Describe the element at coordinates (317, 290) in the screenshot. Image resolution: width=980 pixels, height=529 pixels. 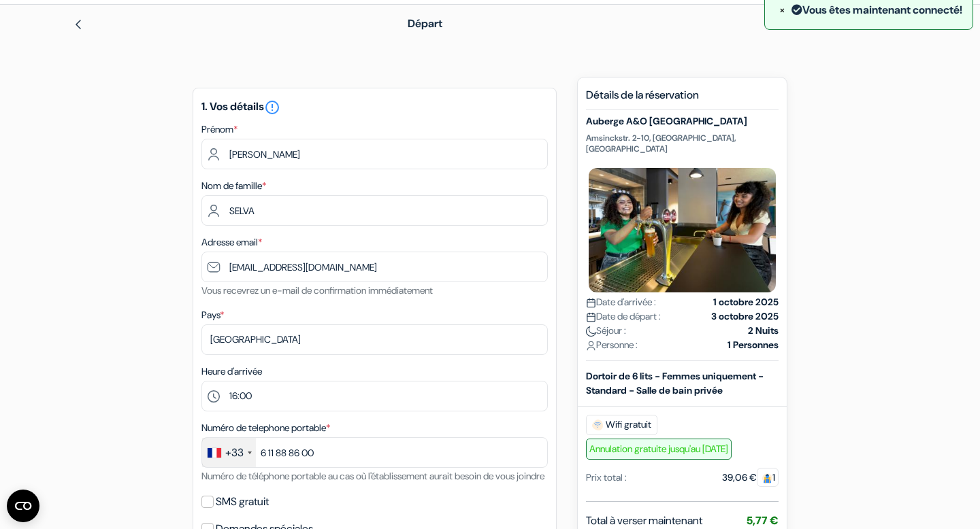
I see `small: Vous recevrez un e-mail de confirmation immédiatement` at that location.